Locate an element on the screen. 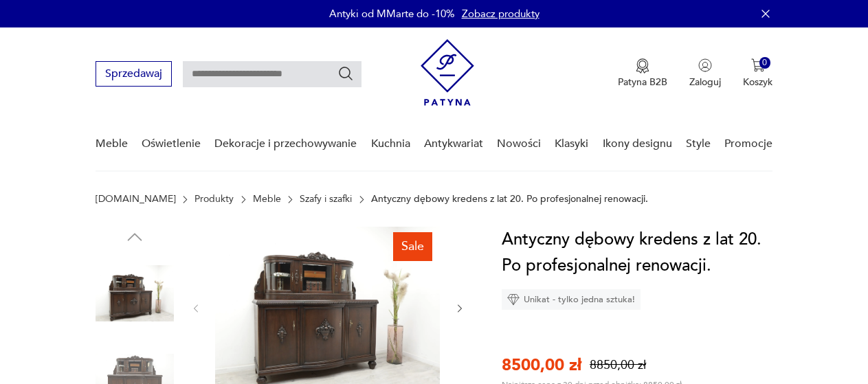 The image size is (868, 384). img: Ikona diamentu is located at coordinates (514, 300).